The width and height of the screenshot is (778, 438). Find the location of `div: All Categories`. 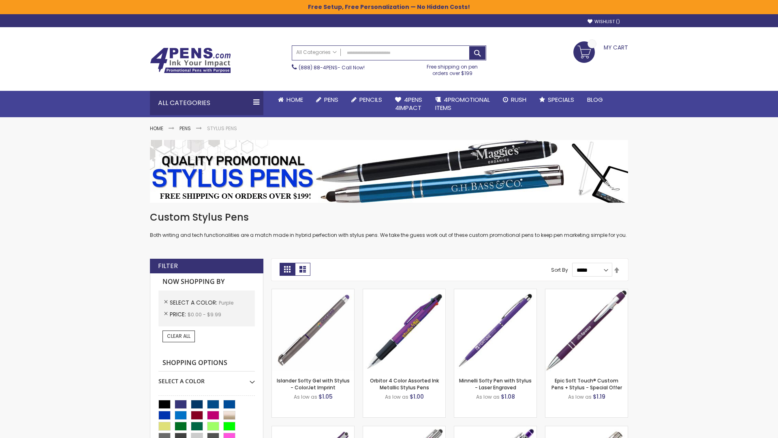

div: All Categories is located at coordinates (207, 103).